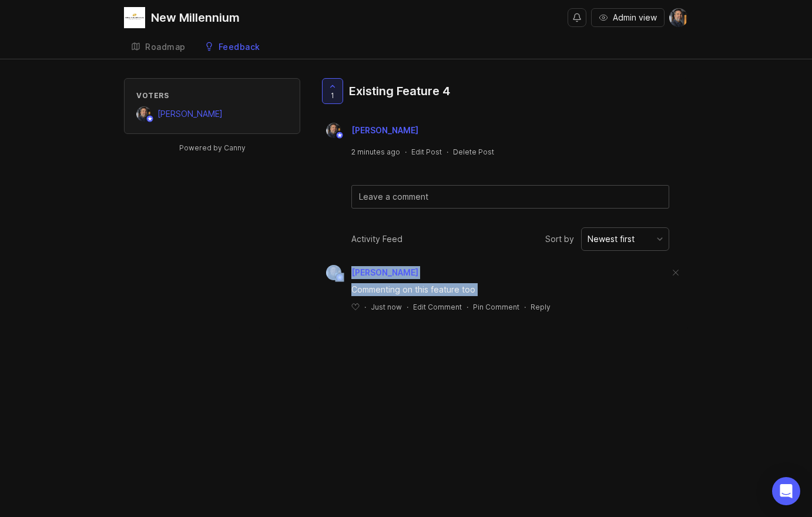  What do you see at coordinates (437, 307) in the screenshot?
I see `div: Edit Comment` at bounding box center [437, 307].